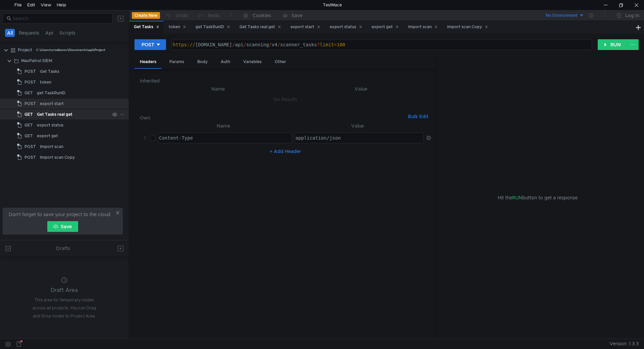  Describe the element at coordinates (225, 62) in the screenshot. I see `div: Auth` at that location.